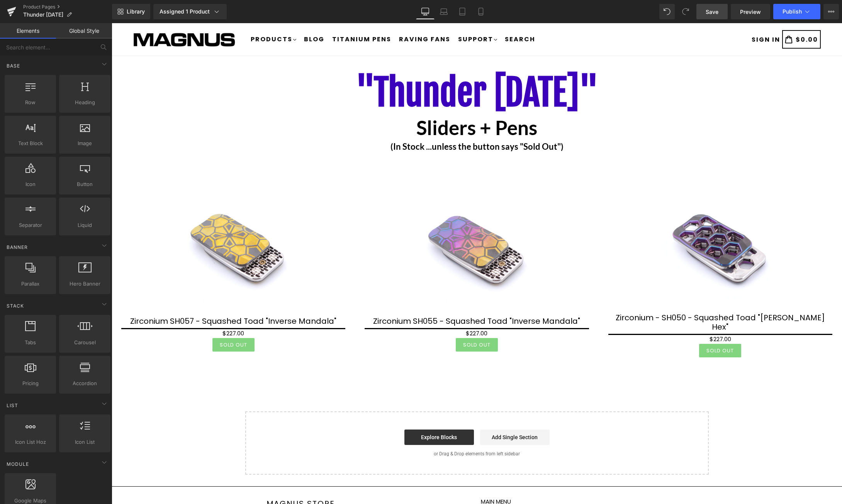 The image size is (842, 504). I want to click on img: Zirconium SH057 - Squashed Toad, so click(121, 223).